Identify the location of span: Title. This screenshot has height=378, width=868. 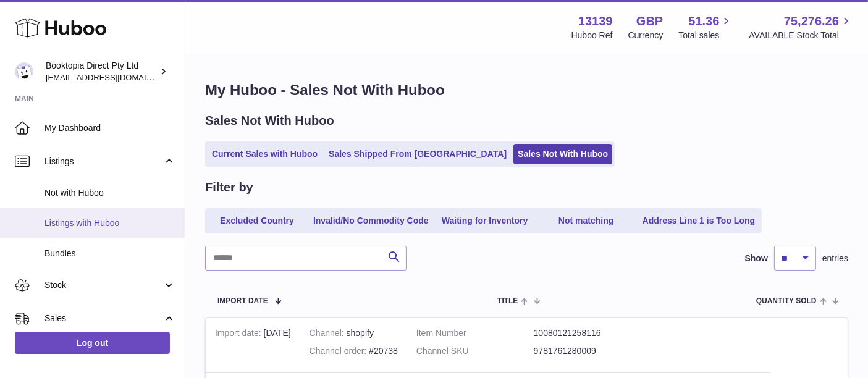
(507, 301).